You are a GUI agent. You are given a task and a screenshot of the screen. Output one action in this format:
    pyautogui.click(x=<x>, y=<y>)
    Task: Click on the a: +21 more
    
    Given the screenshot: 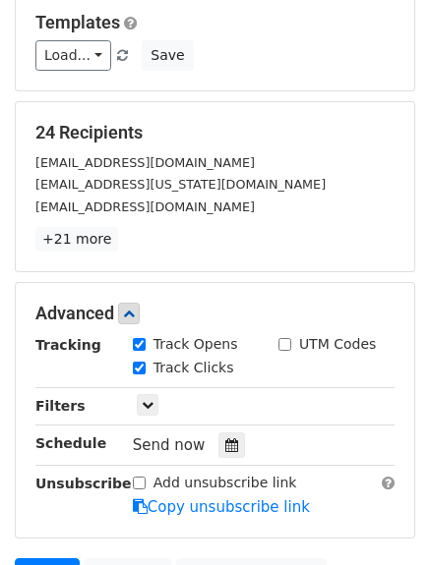 What is the action you would take?
    pyautogui.click(x=77, y=239)
    